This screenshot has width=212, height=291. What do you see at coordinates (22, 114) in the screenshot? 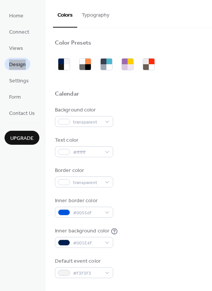
I see `span: Contact Us` at bounding box center [22, 114].